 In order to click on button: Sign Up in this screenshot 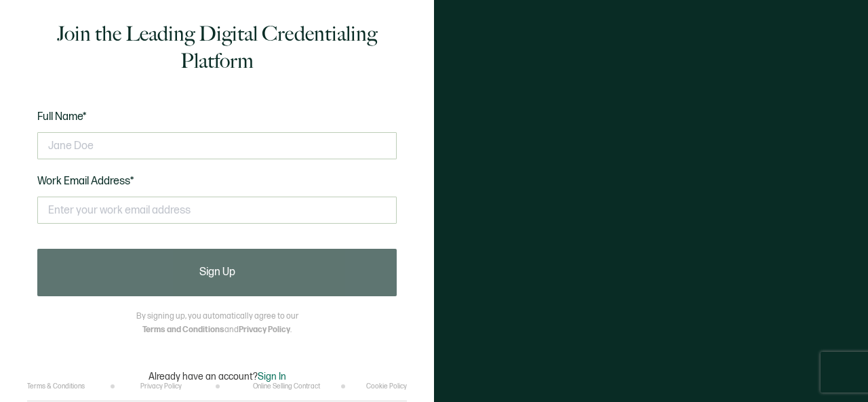, I will do `click(217, 272)`.